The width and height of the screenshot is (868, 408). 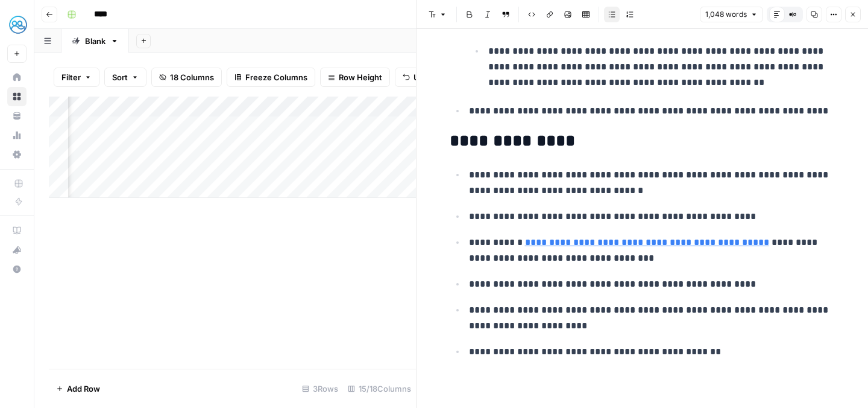 What do you see at coordinates (17, 249) in the screenshot?
I see `button: What's new?` at bounding box center [17, 249].